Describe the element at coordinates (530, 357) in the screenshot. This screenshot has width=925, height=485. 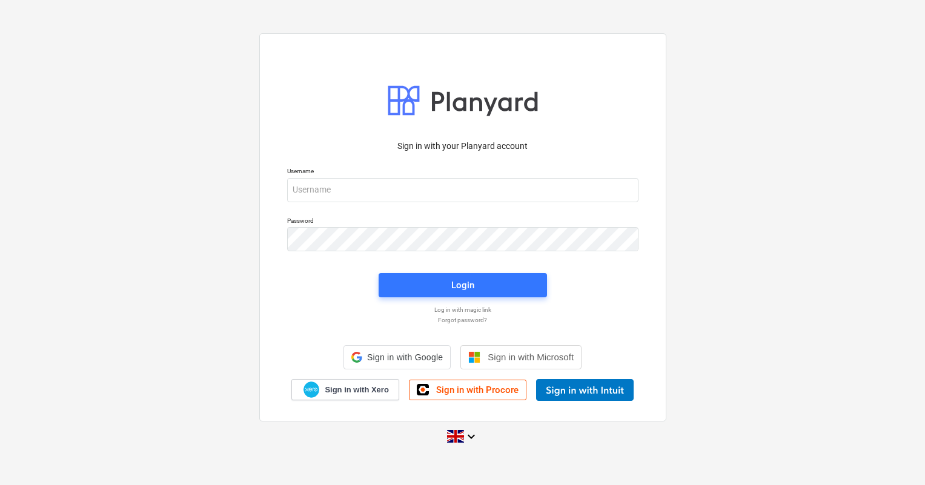
I see `span: Sign in with Microsoft` at that location.